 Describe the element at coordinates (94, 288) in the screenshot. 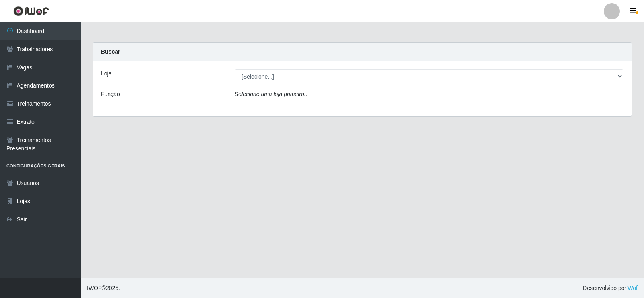

I see `span: IWOF` at that location.